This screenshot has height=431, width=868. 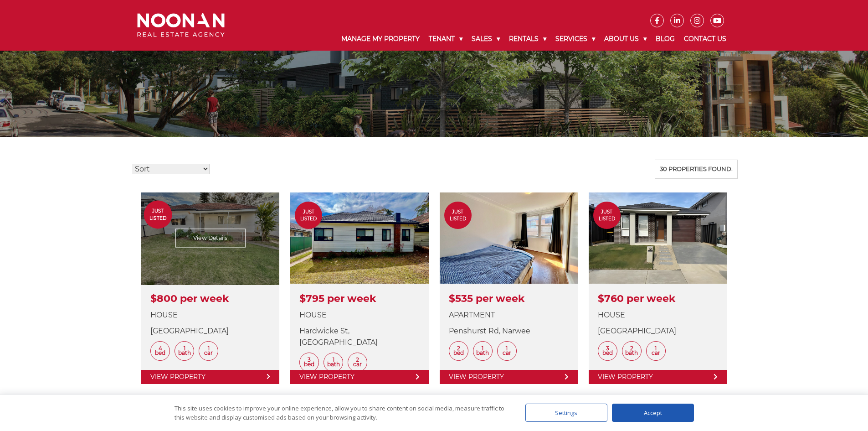 I want to click on a: Tenant, so click(x=445, y=39).